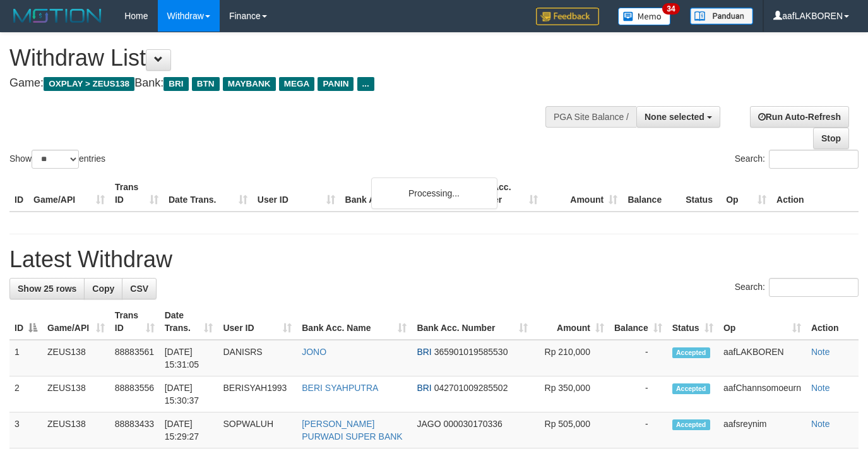 The image size is (868, 451). What do you see at coordinates (134, 394) in the screenshot?
I see `td: 88883556` at bounding box center [134, 394].